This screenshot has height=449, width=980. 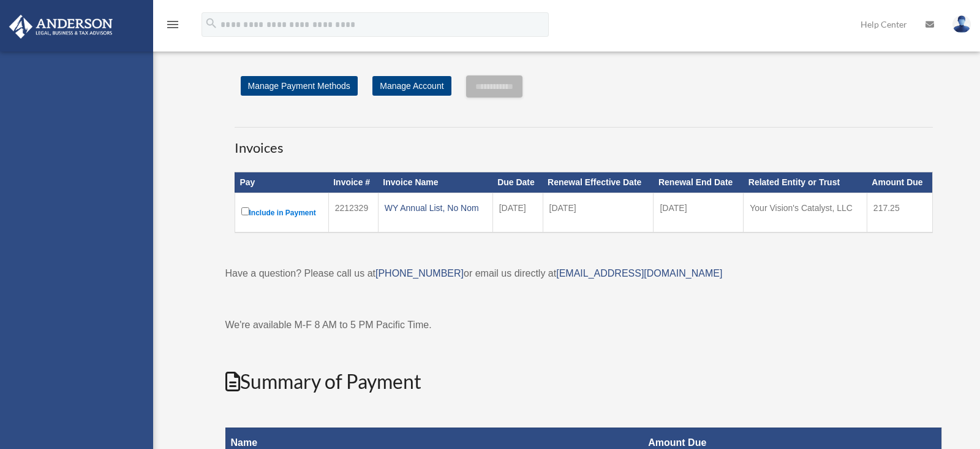 I want to click on div: WY Annual List, No Nom, so click(x=435, y=208).